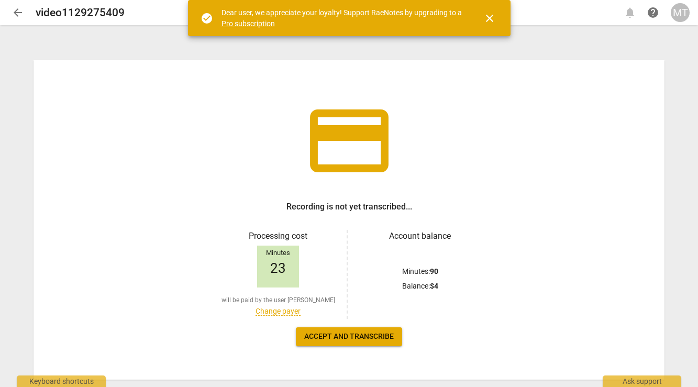 The height and width of the screenshot is (387, 698). What do you see at coordinates (680, 13) in the screenshot?
I see `button: MT` at bounding box center [680, 13].